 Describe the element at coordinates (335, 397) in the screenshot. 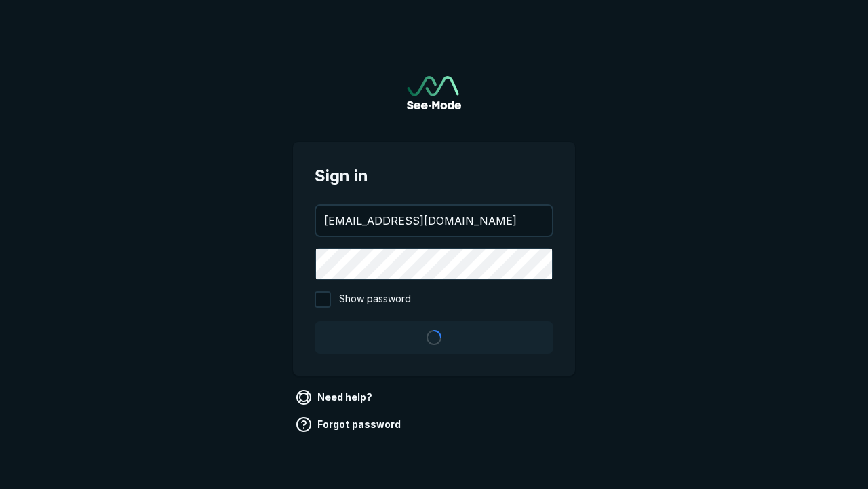

I see `a: Need help?` at that location.